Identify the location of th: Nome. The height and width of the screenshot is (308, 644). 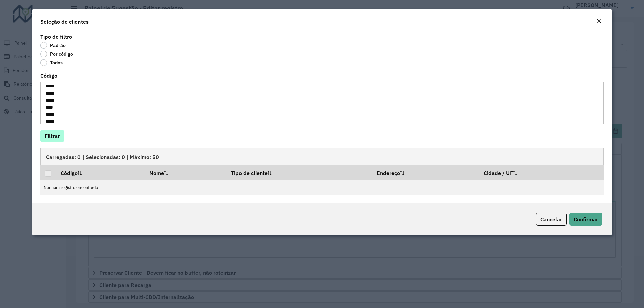
(186, 172).